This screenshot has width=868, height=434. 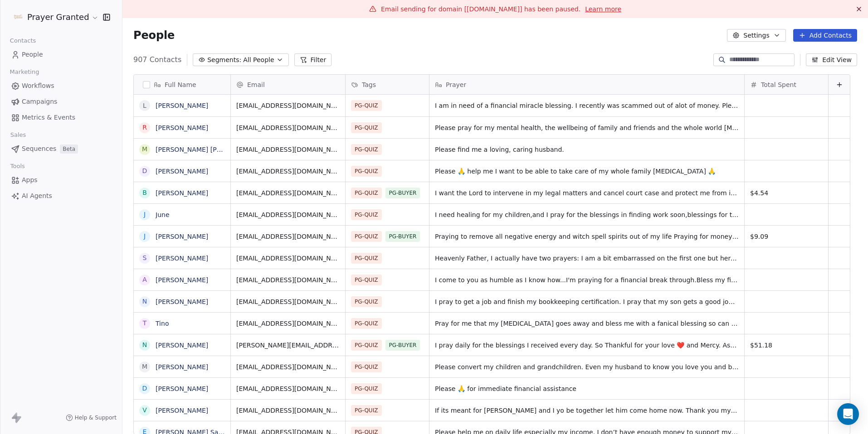 What do you see at coordinates (587, 149) in the screenshot?
I see `span: Please find me a loving, caring husband.` at bounding box center [587, 149].